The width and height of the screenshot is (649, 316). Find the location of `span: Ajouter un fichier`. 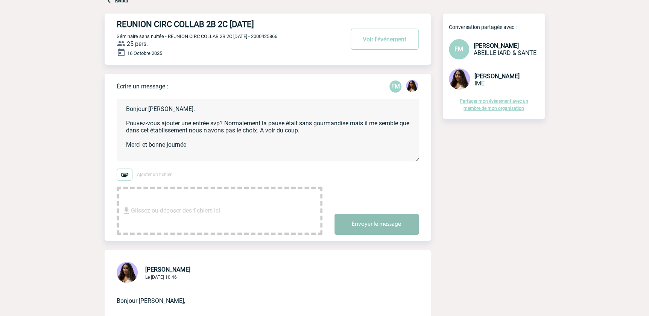

span: Ajouter un fichier is located at coordinates (154, 175).